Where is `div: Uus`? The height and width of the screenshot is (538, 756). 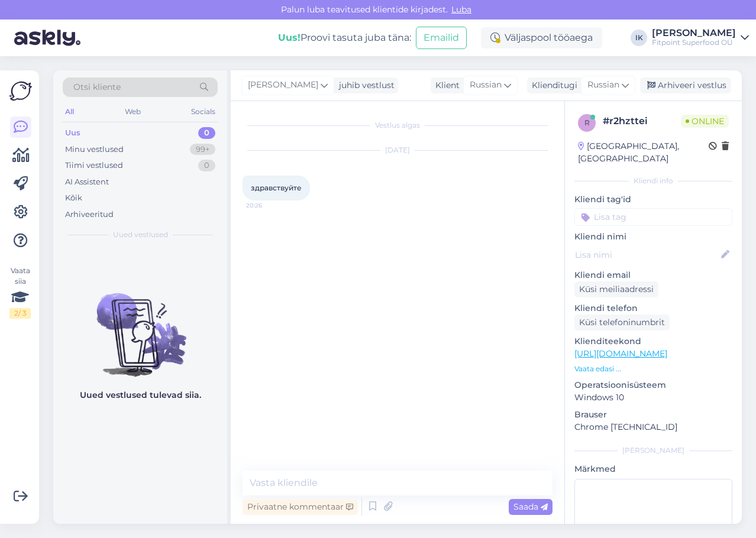
div: Uus is located at coordinates (73, 133).